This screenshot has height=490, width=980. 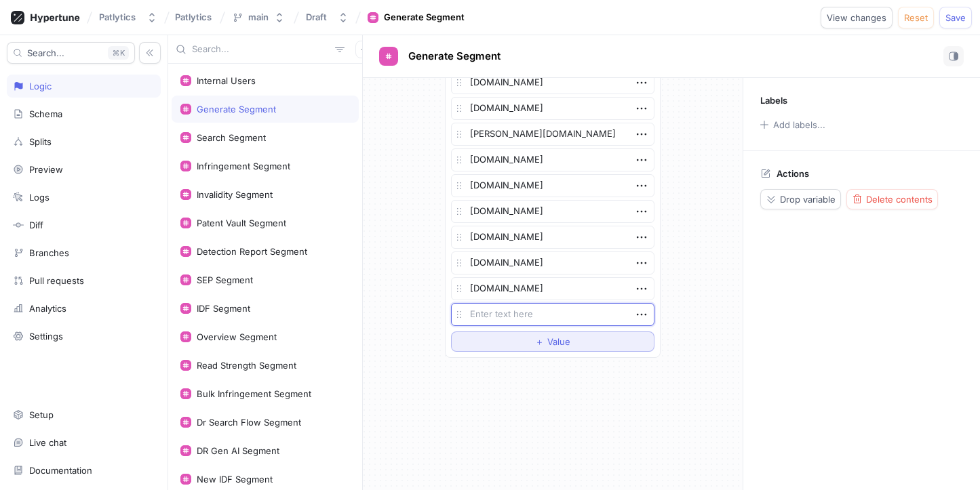 I want to click on div: Bulk Infringement Segment, so click(x=254, y=394).